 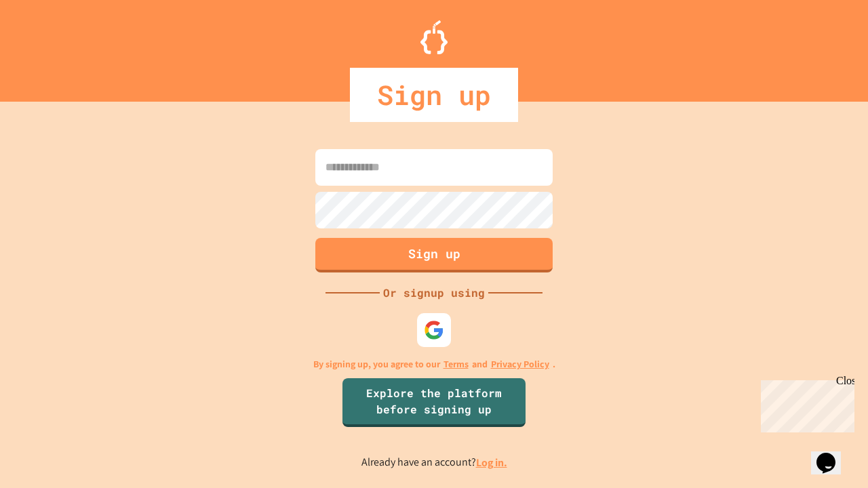 What do you see at coordinates (434, 403) in the screenshot?
I see `a: Explore the platform before signing up` at bounding box center [434, 403].